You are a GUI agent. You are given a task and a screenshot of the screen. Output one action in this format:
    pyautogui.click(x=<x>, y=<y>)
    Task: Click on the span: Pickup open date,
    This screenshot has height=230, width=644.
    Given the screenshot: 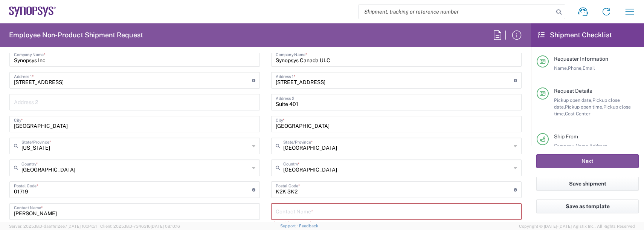 What is the action you would take?
    pyautogui.click(x=573, y=100)
    